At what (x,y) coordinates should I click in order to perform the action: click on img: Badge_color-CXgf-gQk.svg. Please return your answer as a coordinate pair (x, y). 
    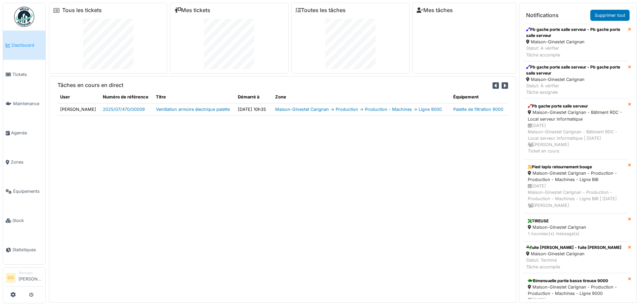
    Looking at the image, I should click on (24, 17).